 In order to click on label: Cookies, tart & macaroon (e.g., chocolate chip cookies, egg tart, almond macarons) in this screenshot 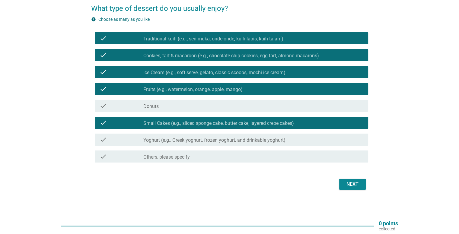, I will do `click(231, 56)`.